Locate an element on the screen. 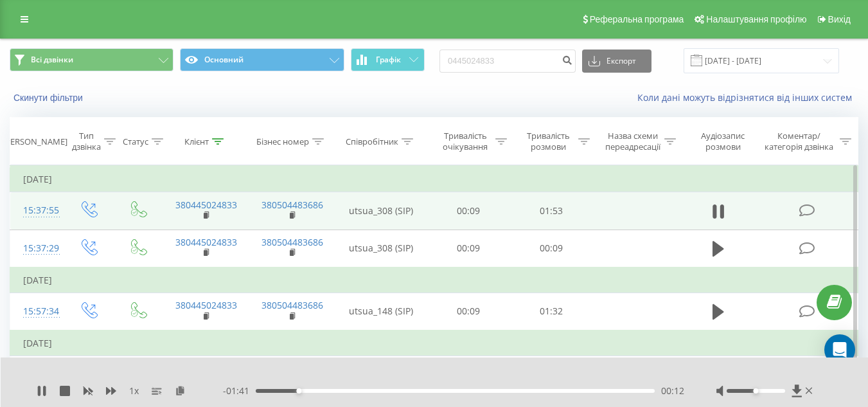 The width and height of the screenshot is (868, 407). div: Коментар/категорія дзвінка is located at coordinates (799, 142).